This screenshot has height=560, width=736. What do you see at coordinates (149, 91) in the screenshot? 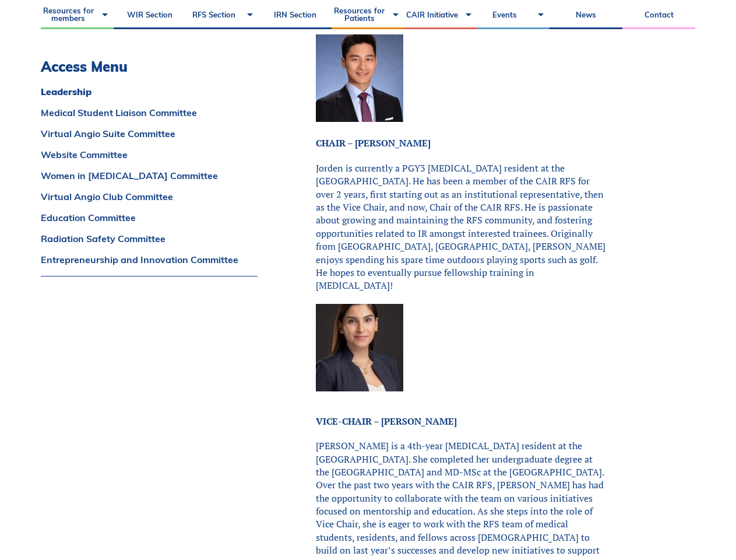
I see `a: Leadership` at bounding box center [149, 91].